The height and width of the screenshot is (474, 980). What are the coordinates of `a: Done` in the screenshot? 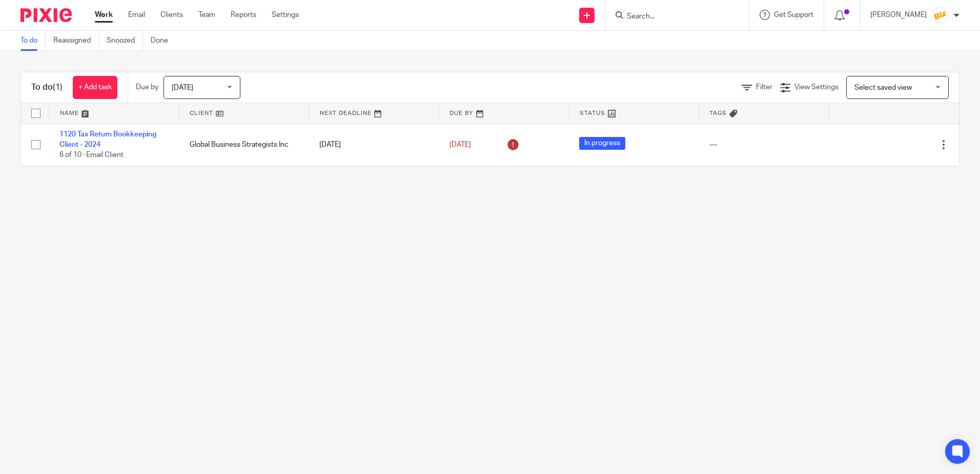 It's located at (163, 40).